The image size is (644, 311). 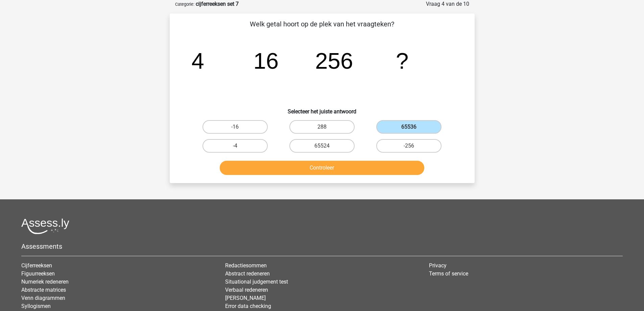 I want to click on strong: cijferreeksen set 7, so click(x=217, y=4).